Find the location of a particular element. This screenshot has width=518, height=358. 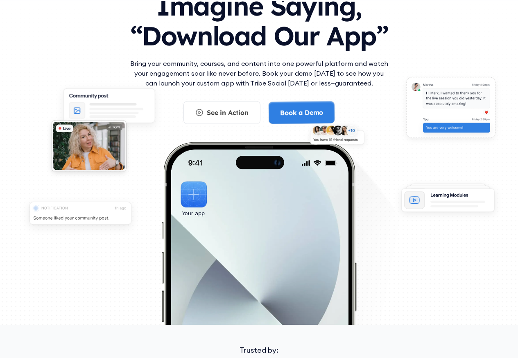

img: An illustration of chat is located at coordinates (450, 109).